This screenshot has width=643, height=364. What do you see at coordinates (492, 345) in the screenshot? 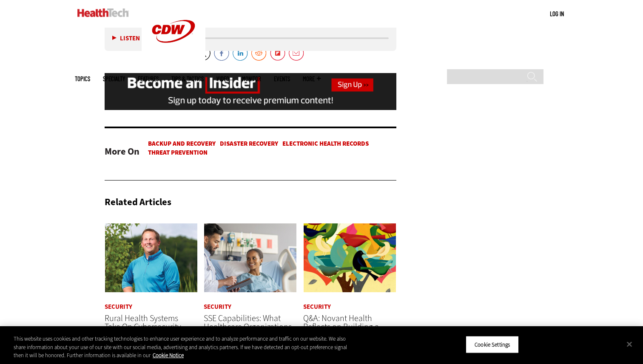
I see `button: Cookie Settings` at bounding box center [492, 345].